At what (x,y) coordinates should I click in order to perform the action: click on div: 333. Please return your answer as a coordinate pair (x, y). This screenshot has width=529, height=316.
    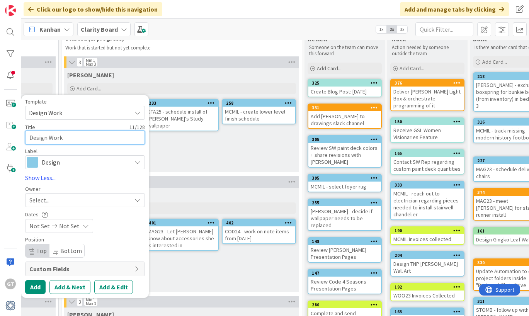
    Looking at the image, I should click on (429, 185).